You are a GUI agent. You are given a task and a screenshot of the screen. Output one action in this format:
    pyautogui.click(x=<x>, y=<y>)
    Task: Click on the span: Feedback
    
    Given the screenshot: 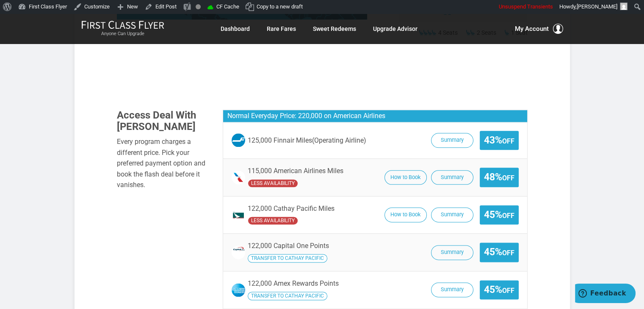 What is the action you would take?
    pyautogui.click(x=33, y=9)
    